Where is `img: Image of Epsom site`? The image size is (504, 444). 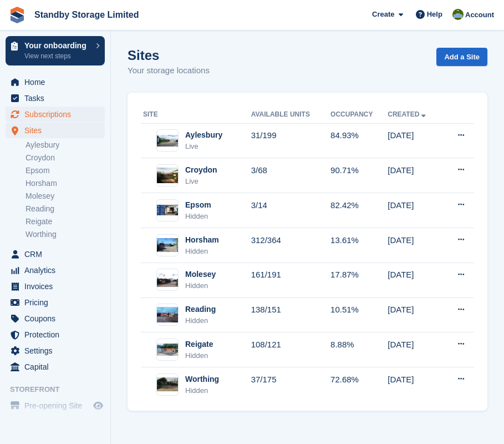
img: Image of Epsom site is located at coordinates (167, 209).